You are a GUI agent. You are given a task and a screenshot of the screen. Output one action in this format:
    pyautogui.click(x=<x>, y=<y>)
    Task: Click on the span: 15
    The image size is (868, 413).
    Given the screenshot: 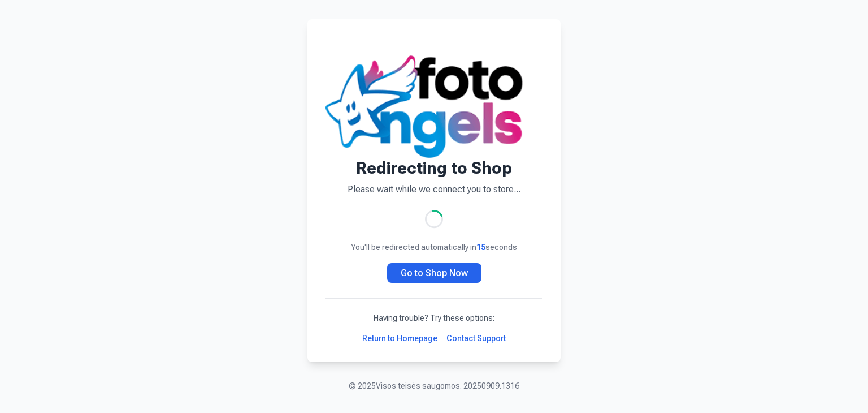 What is the action you would take?
    pyautogui.click(x=481, y=247)
    